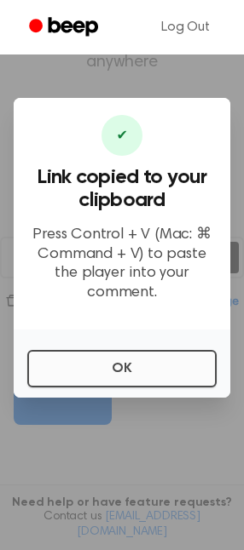 The height and width of the screenshot is (550, 244). What do you see at coordinates (185, 27) in the screenshot?
I see `a: Log Out` at bounding box center [185, 27].